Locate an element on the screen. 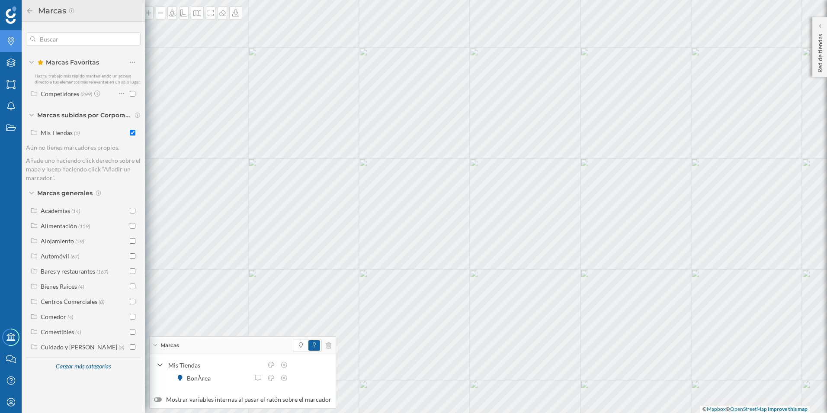 The height and width of the screenshot is (413, 827). div: Comedor is located at coordinates (53, 316).